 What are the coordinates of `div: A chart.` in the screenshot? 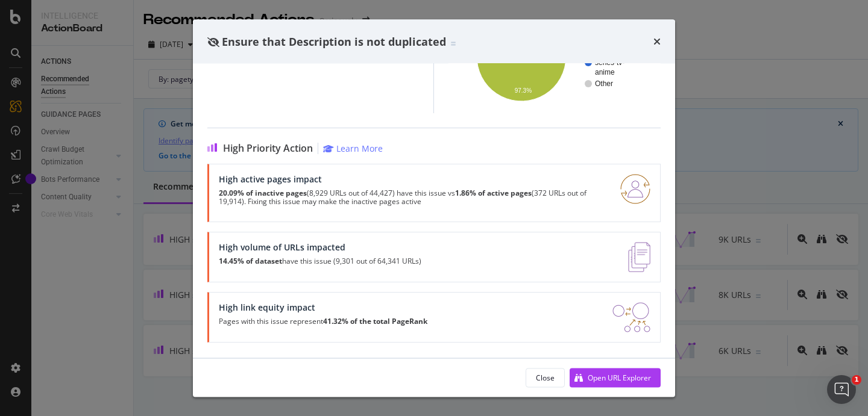 It's located at (554, 57).